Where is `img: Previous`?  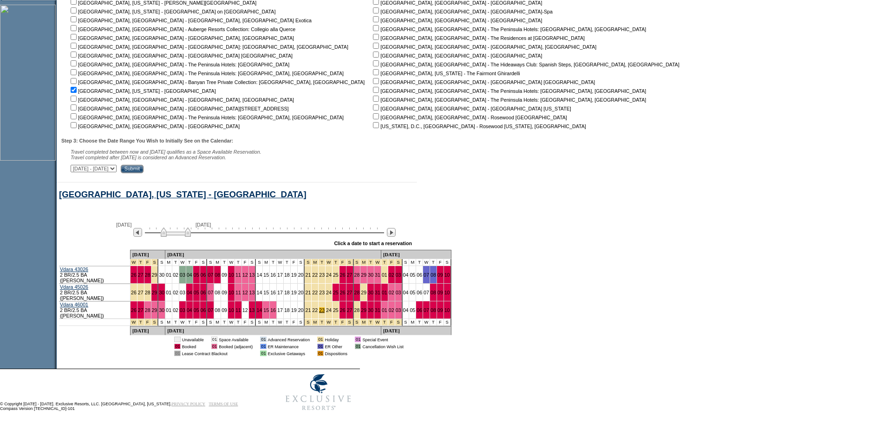
img: Previous is located at coordinates (138, 232).